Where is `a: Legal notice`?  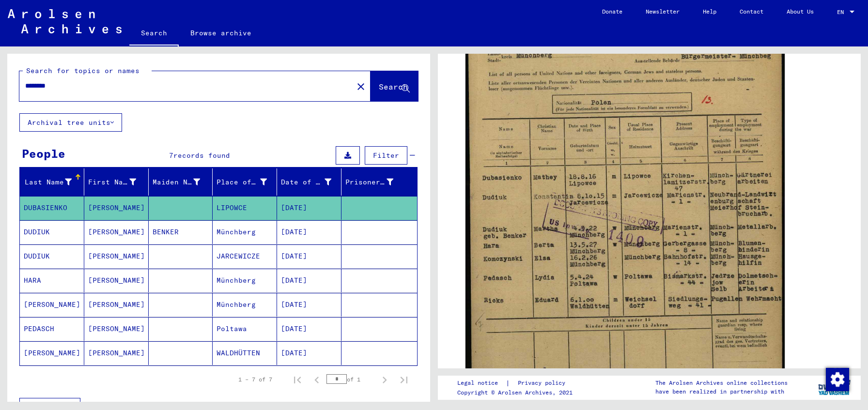
a: Legal notice is located at coordinates (482, 383).